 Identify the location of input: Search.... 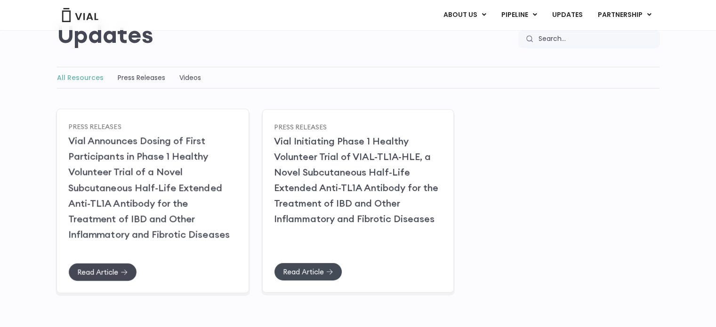
(596, 39).